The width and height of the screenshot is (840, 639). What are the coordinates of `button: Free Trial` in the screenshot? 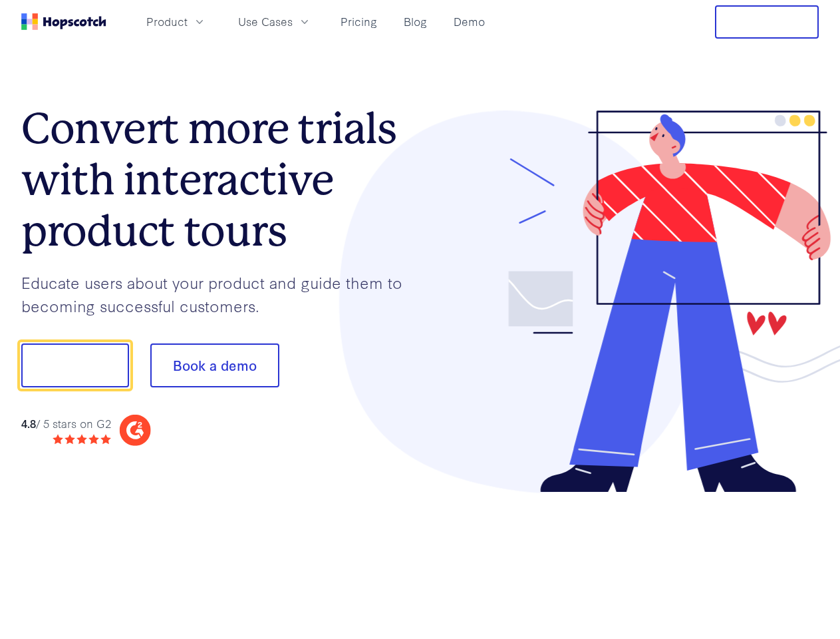 It's located at (767, 22).